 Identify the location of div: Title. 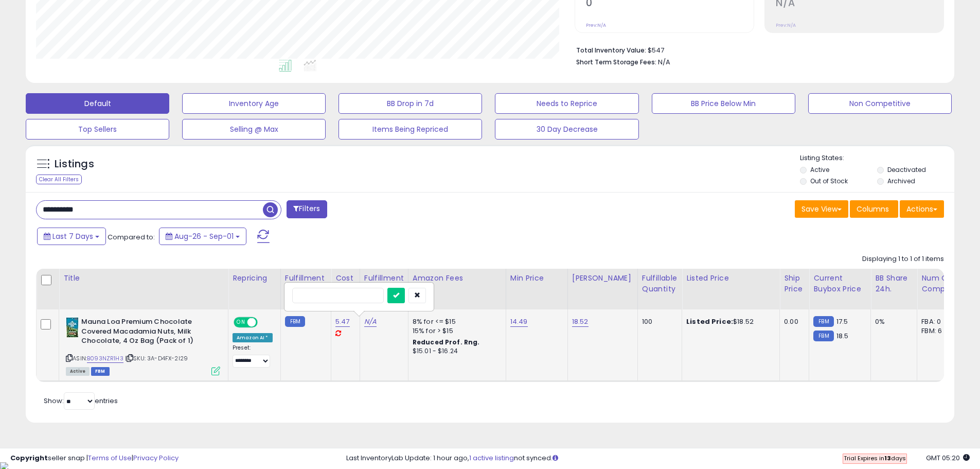
(144, 278).